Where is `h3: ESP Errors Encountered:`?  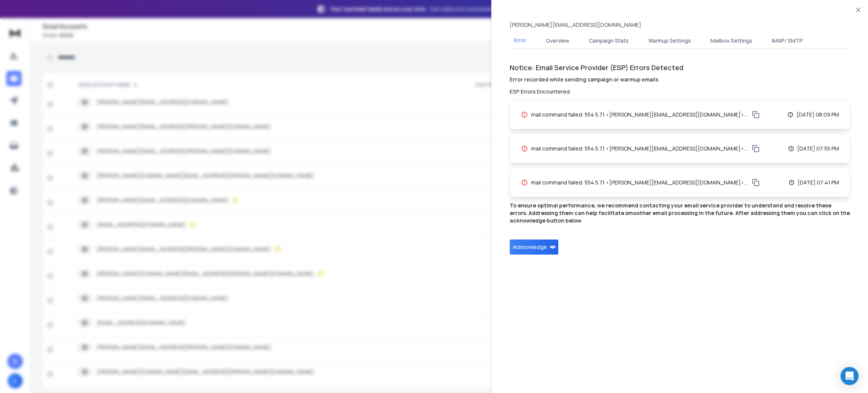
h3: ESP Errors Encountered: is located at coordinates (680, 92).